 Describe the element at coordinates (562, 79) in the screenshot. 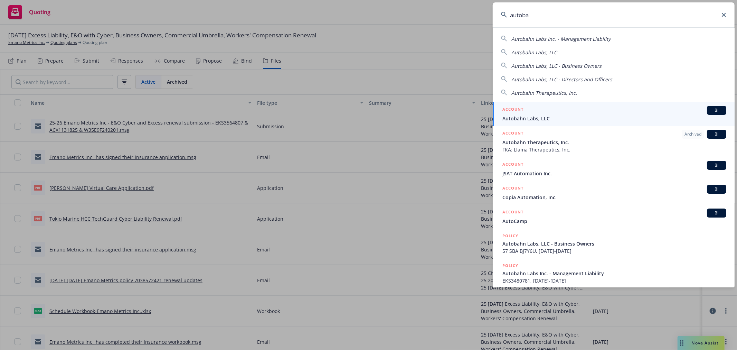

I see `span: Autobahn Labs, LLC - Directors and Officers` at that location.